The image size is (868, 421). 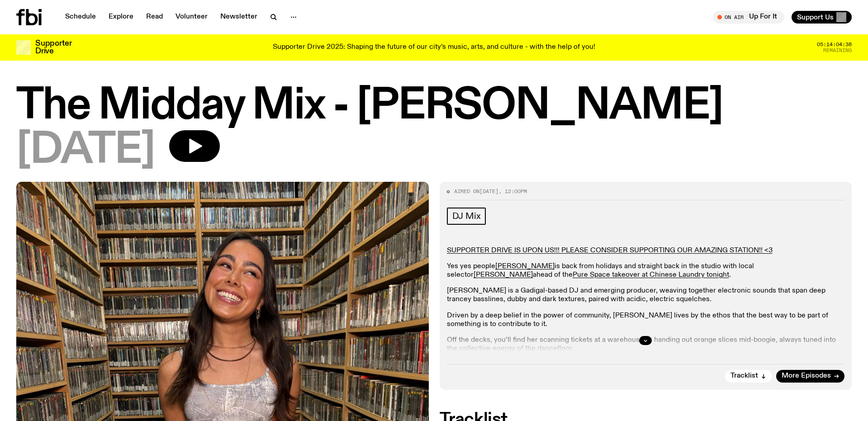 I want to click on span: Aired on, so click(x=467, y=191).